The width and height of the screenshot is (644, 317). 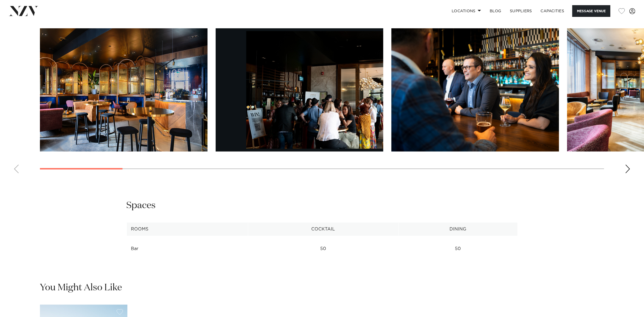 I want to click on a: SUPPLIERS, so click(x=521, y=11).